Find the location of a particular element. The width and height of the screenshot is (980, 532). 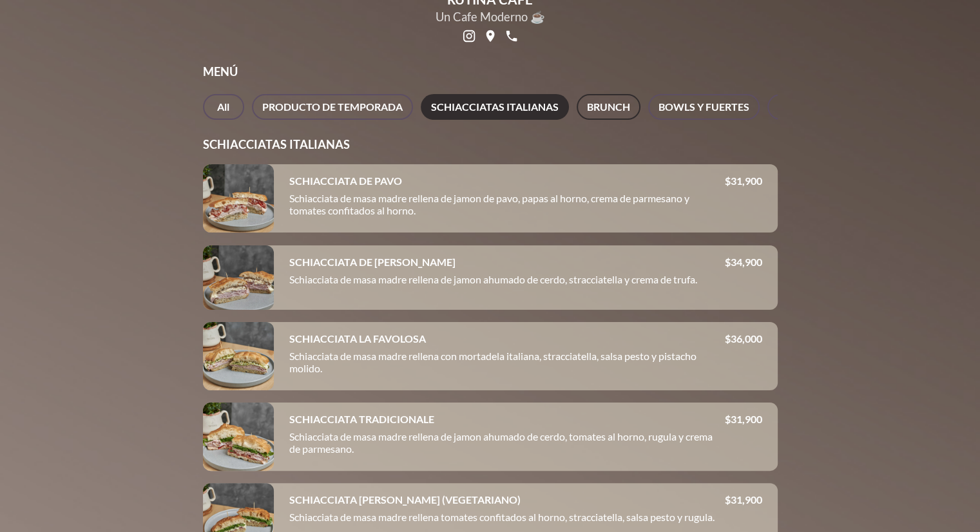

h2: MENÚ is located at coordinates (490, 72).